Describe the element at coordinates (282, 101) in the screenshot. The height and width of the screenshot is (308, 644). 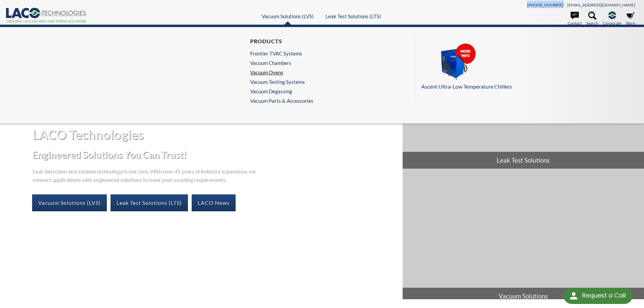
I see `a: Vacuum Parts & Accessories` at that location.